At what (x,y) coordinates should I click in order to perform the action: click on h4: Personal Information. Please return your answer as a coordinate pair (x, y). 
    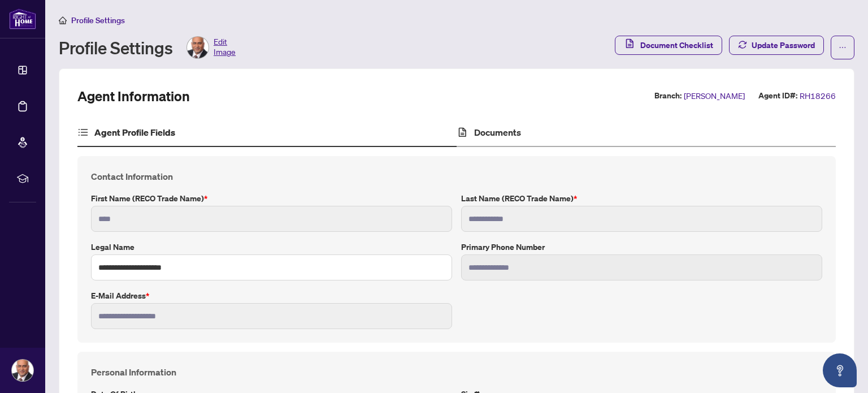
    Looking at the image, I should click on (457, 372).